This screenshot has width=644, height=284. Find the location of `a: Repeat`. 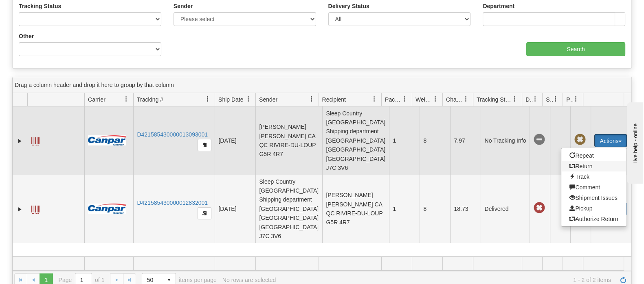

a: Repeat is located at coordinates (593, 156).